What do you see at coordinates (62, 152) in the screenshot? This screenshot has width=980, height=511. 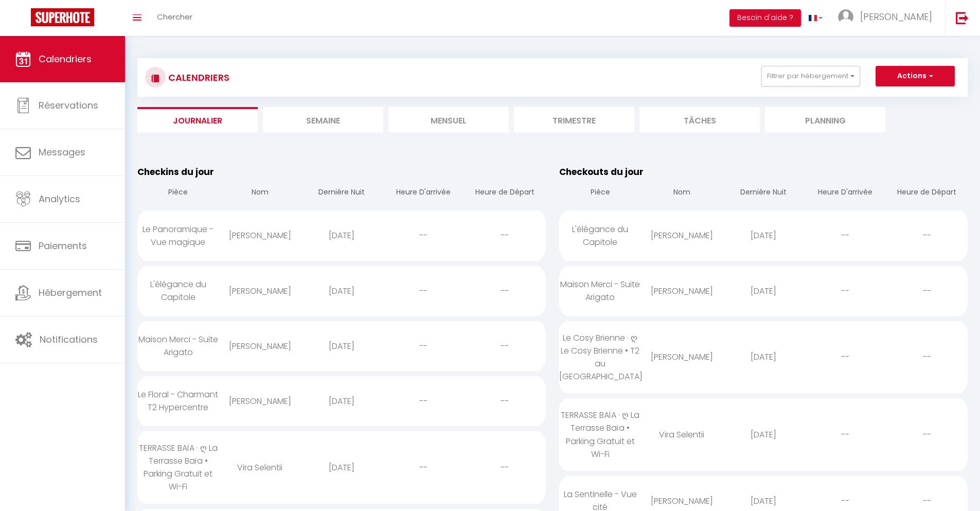 I see `span: Messages` at bounding box center [62, 152].